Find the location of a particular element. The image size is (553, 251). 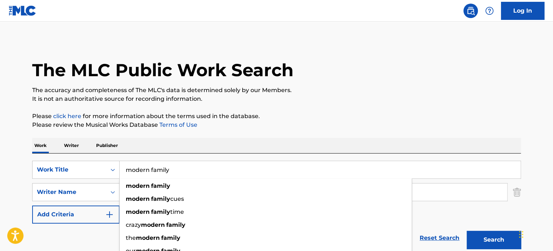

p: The accuracy and completeness of The MLC's data is determined solely by our Members. is located at coordinates (276, 90).